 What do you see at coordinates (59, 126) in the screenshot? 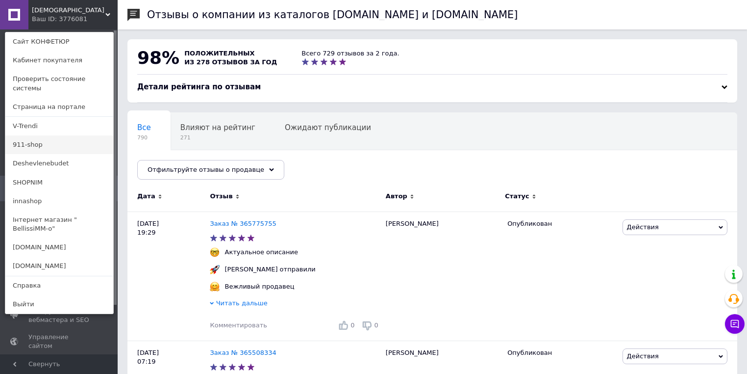
I see `a: V-Trendi` at bounding box center [59, 126].